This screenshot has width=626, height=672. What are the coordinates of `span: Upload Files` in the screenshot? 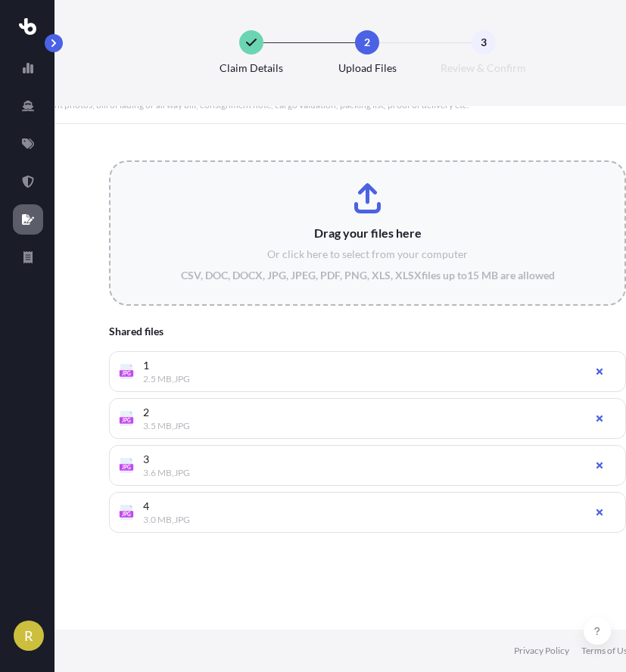 It's located at (367, 68).